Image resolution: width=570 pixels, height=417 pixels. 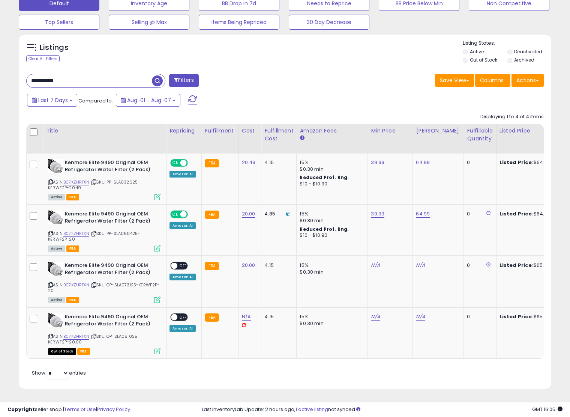 What do you see at coordinates (250, 130) in the screenshot?
I see `div: Cost` at bounding box center [250, 130].